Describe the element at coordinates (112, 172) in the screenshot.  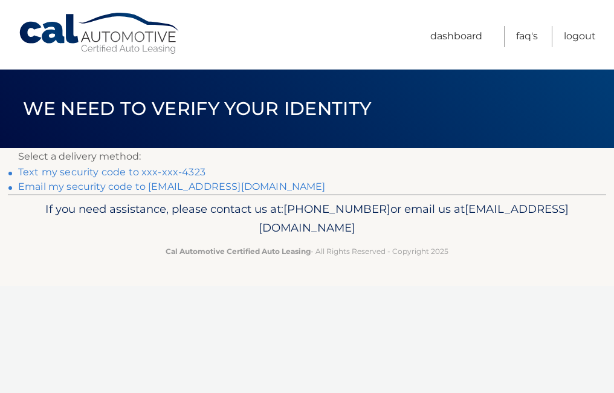
I see `a: Text my security code to xxx-xxx-4323` at that location.